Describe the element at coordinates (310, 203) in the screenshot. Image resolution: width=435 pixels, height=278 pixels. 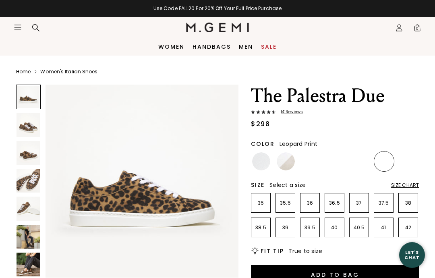
I see `p: 36` at that location.